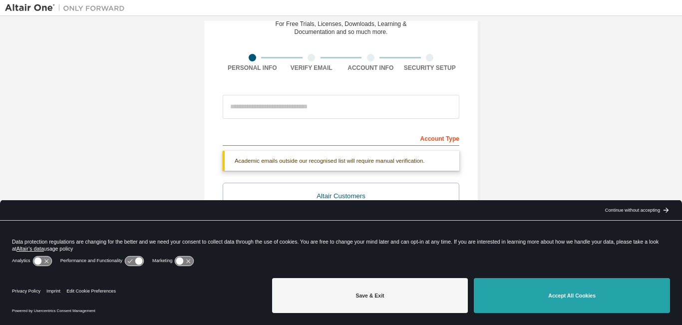 The width and height of the screenshot is (682, 325). Describe the element at coordinates (430, 68) in the screenshot. I see `div: Security Setup` at that location.